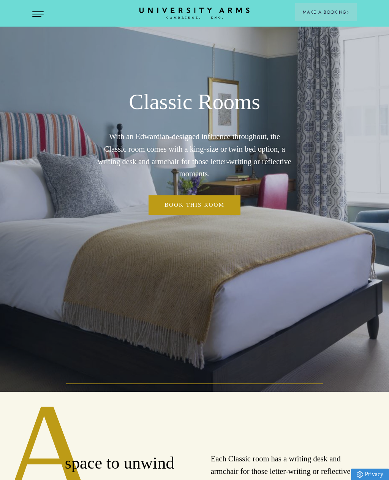  Describe the element at coordinates (348, 12) in the screenshot. I see `img: Arrow icon` at that location.